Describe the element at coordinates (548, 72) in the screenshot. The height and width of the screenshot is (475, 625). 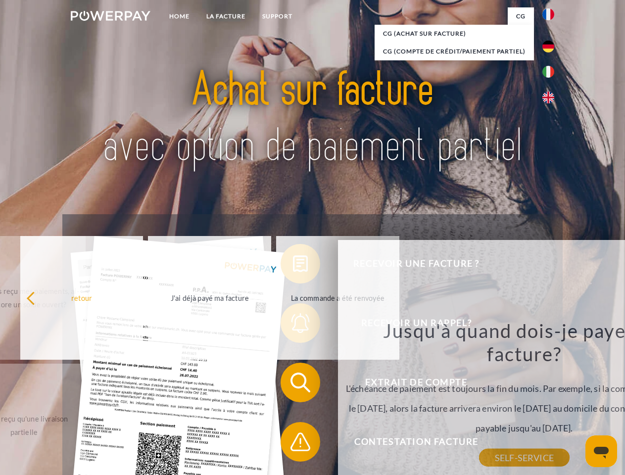
I see `img: it` at that location.